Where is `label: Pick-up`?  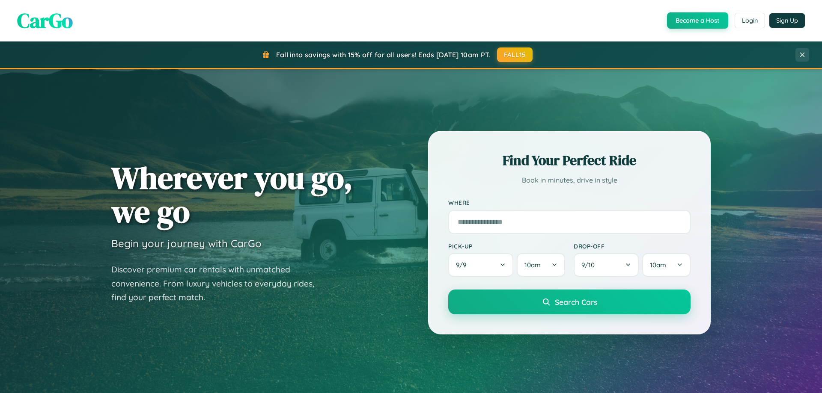
label: Pick-up is located at coordinates (506, 246).